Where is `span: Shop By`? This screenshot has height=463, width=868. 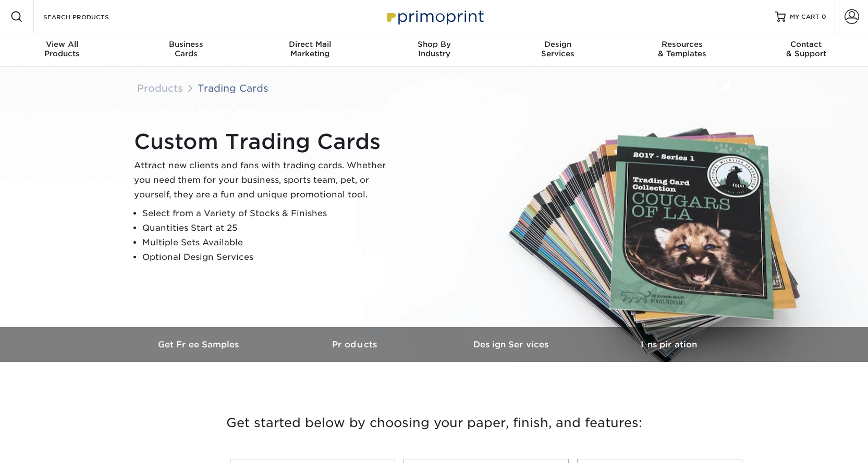 span: Shop By is located at coordinates (434, 44).